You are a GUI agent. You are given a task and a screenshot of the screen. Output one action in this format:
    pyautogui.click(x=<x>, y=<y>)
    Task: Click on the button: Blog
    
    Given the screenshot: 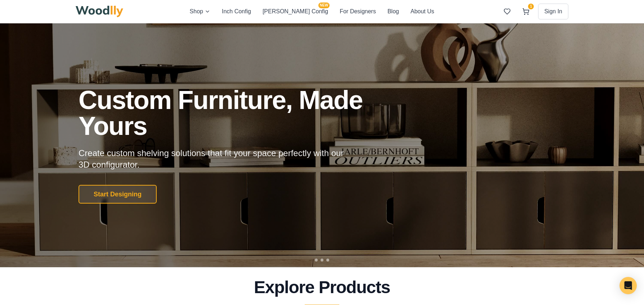 What is the action you would take?
    pyautogui.click(x=393, y=11)
    